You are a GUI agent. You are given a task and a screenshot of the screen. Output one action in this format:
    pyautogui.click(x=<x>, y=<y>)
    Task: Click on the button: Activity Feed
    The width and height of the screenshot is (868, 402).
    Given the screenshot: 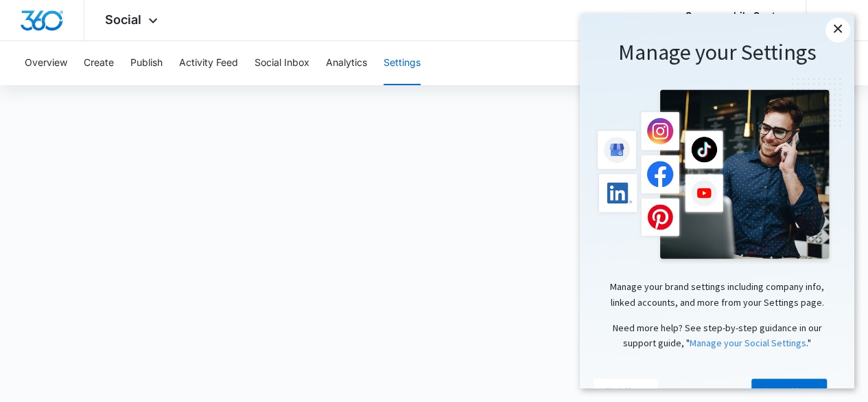 What is the action you would take?
    pyautogui.click(x=208, y=63)
    